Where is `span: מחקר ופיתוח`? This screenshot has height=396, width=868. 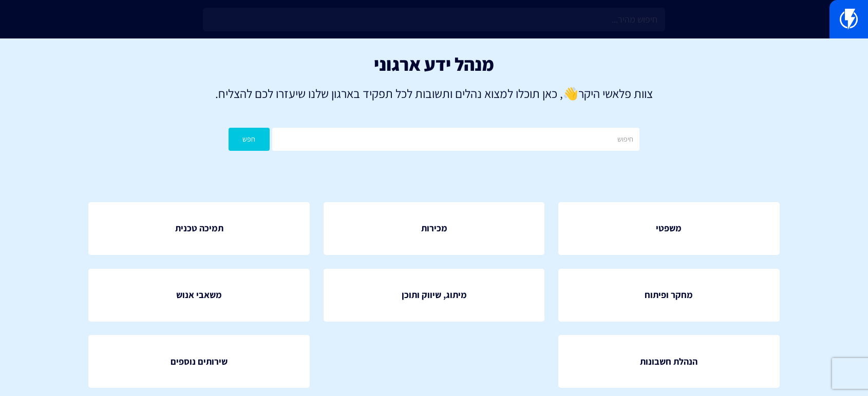
span: מחקר ופיתוח is located at coordinates (668, 295).